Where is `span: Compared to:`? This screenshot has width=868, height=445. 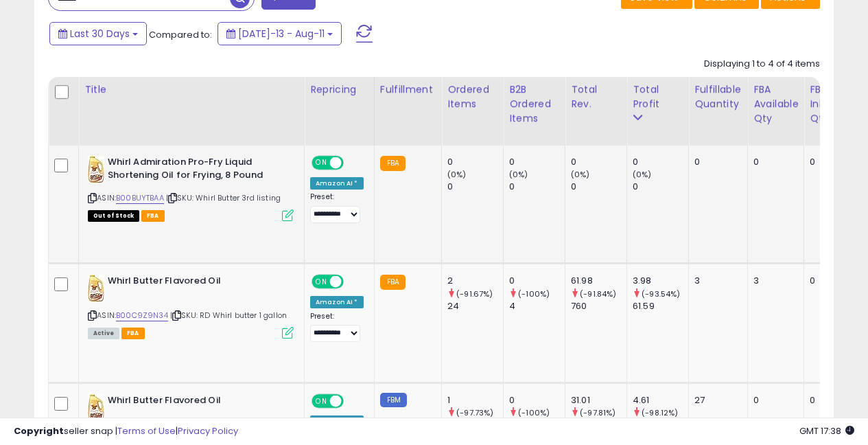
span: Compared to: is located at coordinates (181, 34).